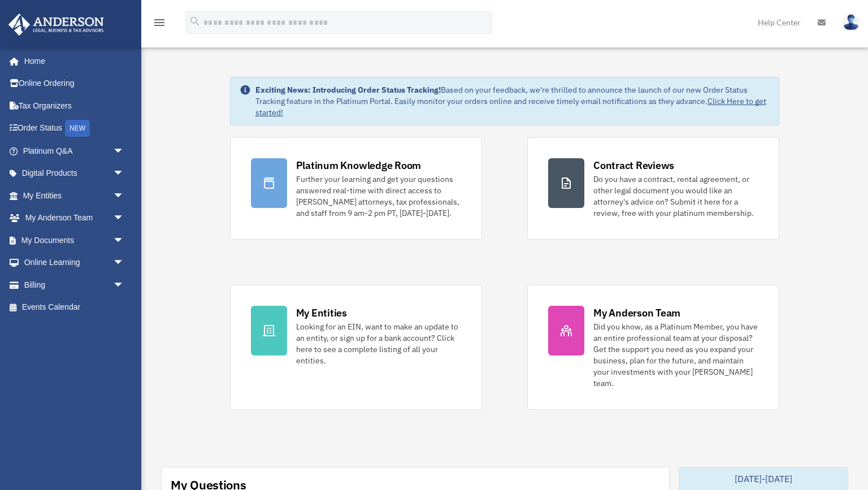 The height and width of the screenshot is (490, 868). Describe the element at coordinates (851, 22) in the screenshot. I see `img: User Pic` at that location.